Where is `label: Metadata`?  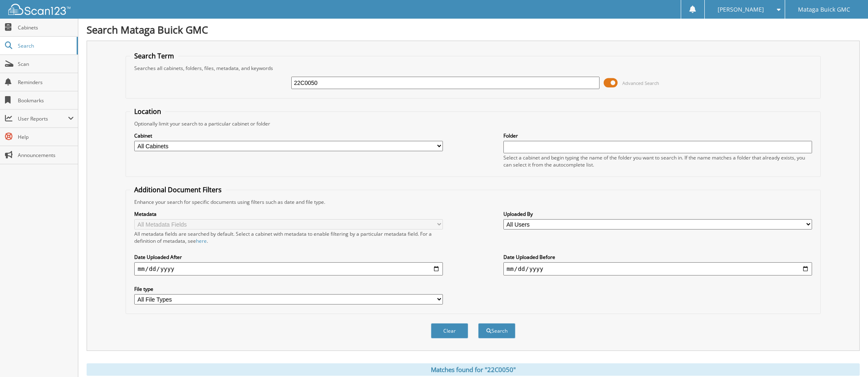 label: Metadata is located at coordinates (288, 214).